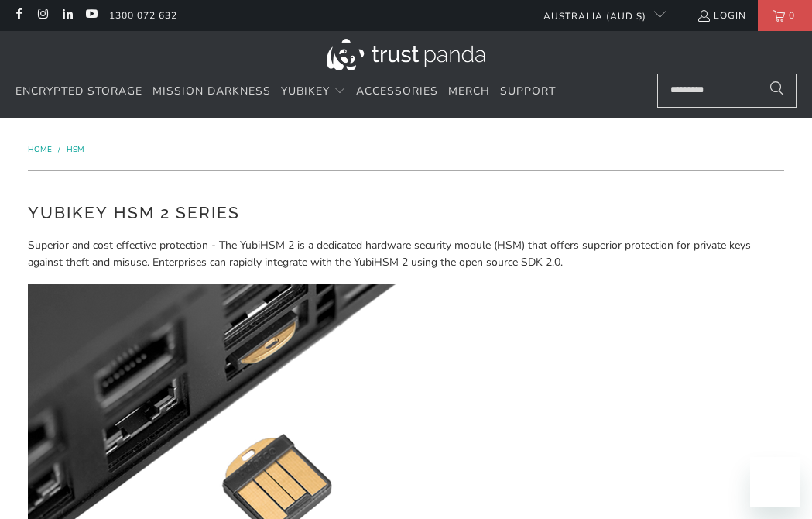  I want to click on span: HSM, so click(75, 150).